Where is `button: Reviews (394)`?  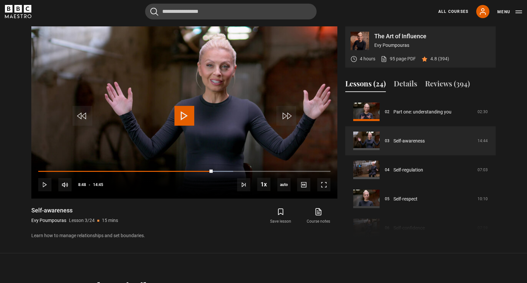 button: Reviews (394) is located at coordinates (448, 85).